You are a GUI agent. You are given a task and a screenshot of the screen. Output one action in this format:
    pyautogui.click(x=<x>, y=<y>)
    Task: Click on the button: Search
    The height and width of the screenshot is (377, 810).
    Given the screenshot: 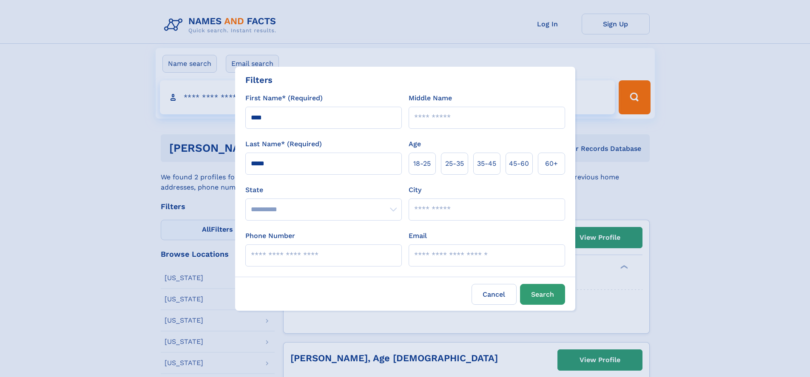 What is the action you would take?
    pyautogui.click(x=543, y=294)
    